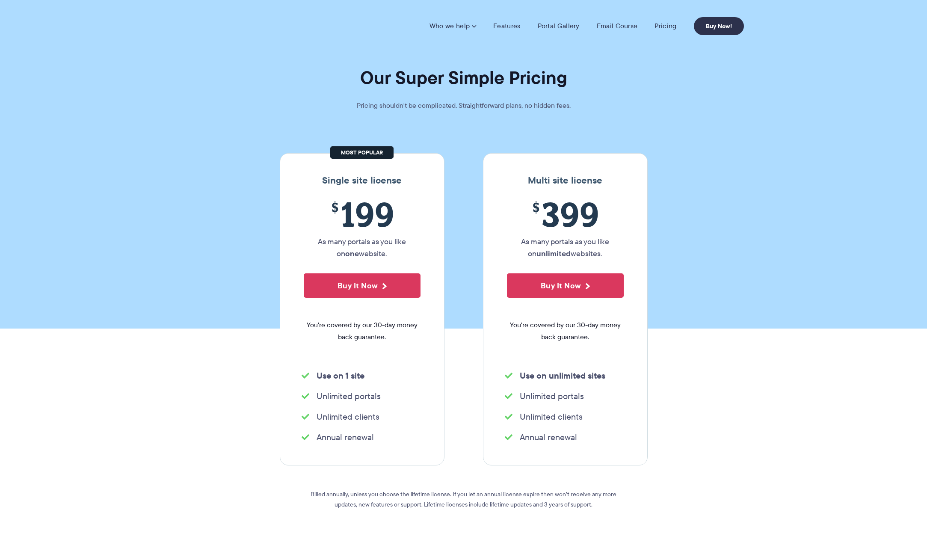 The height and width of the screenshot is (560, 927). What do you see at coordinates (362, 180) in the screenshot?
I see `h3: Single site license` at bounding box center [362, 180].